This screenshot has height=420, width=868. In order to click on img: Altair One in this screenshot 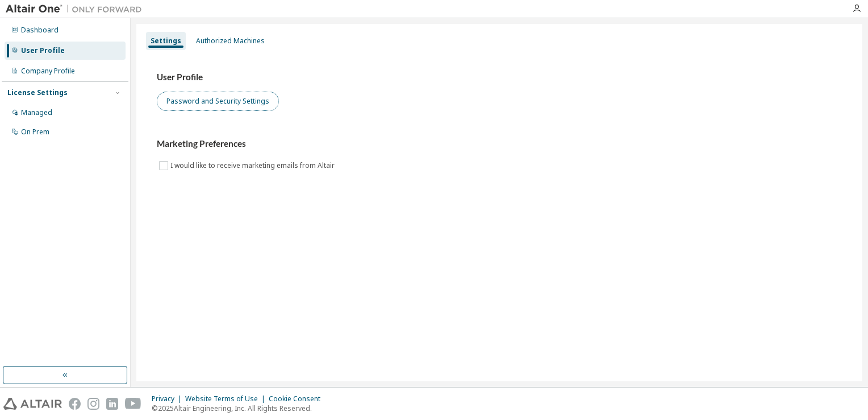, I will do `click(77, 9)`.